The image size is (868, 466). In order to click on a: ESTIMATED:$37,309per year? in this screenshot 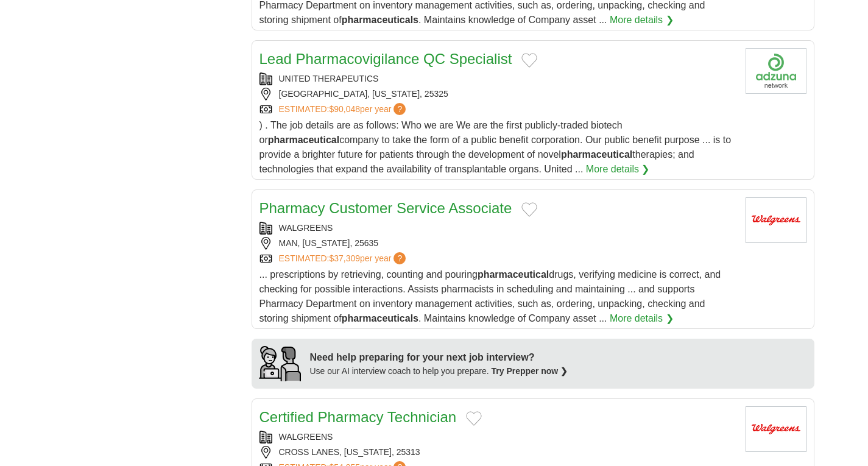, I will do `click(344, 258)`.